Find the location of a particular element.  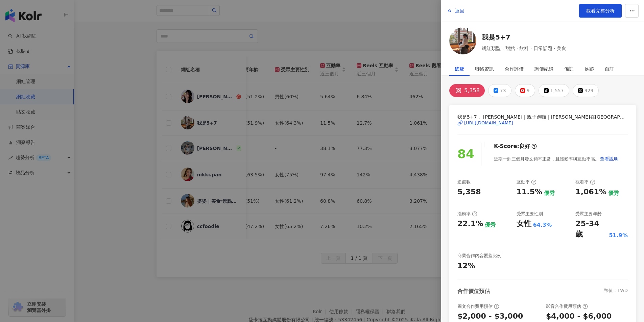

div: 觀看率 is located at coordinates (585, 182).